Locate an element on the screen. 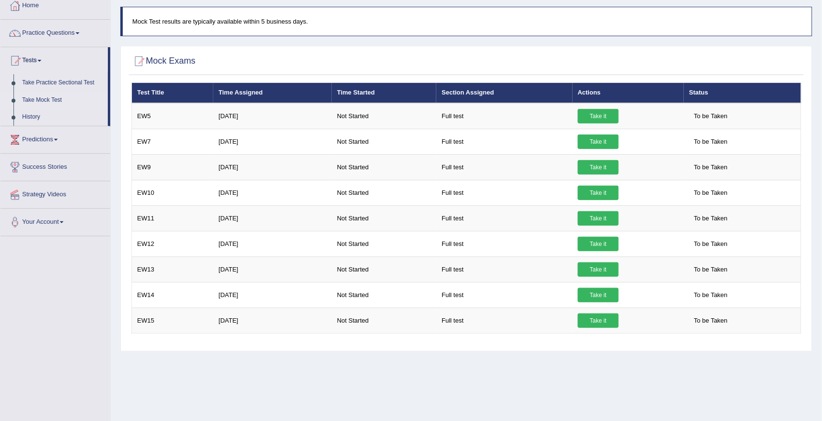 The image size is (822, 421). td: EW13 is located at coordinates (173, 269).